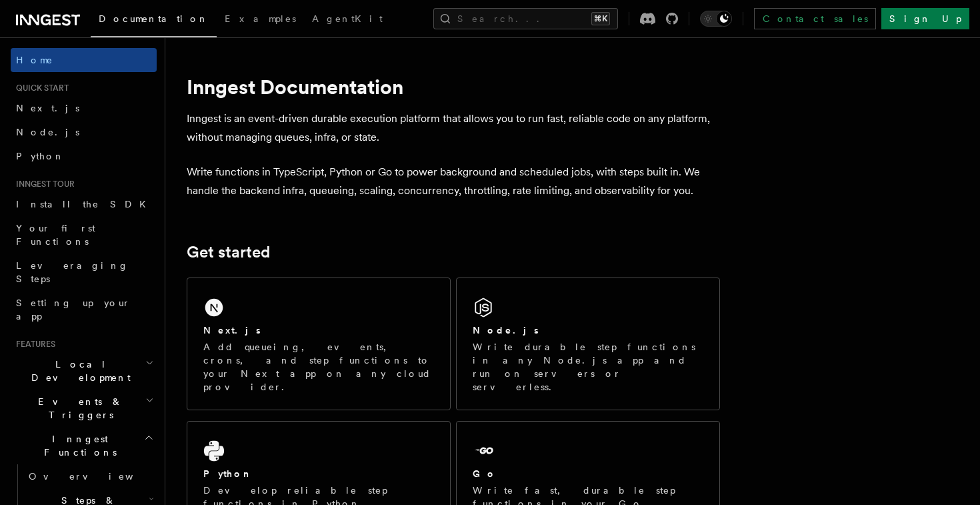 The width and height of the screenshot is (980, 505). I want to click on span: Leveraging Steps, so click(72, 272).